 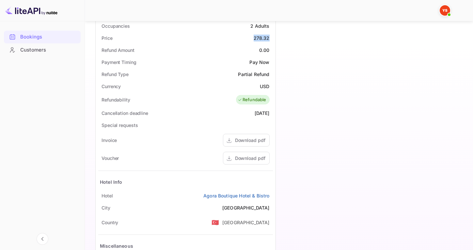 What do you see at coordinates (445, 10) in the screenshot?
I see `img: Yandex Support` at bounding box center [445, 10].